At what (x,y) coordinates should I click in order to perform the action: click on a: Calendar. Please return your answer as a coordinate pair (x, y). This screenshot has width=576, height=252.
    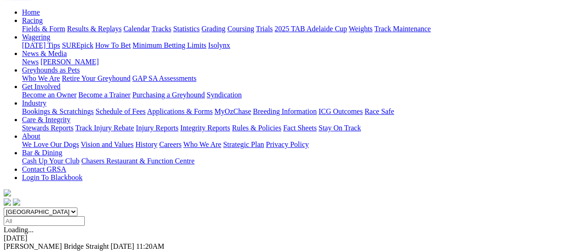
    Looking at the image, I should click on (137, 28).